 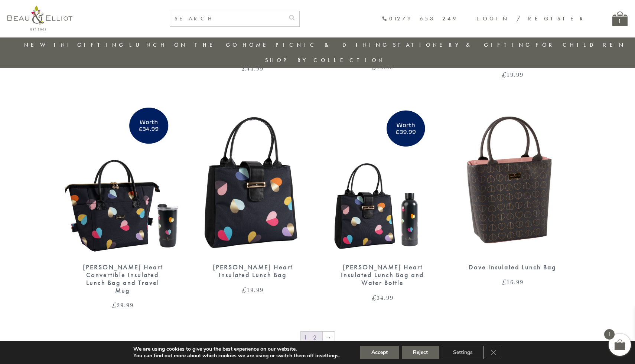 What do you see at coordinates (512, 267) in the screenshot?
I see `div: Dove Insulated Lunch Bag` at bounding box center [512, 267].